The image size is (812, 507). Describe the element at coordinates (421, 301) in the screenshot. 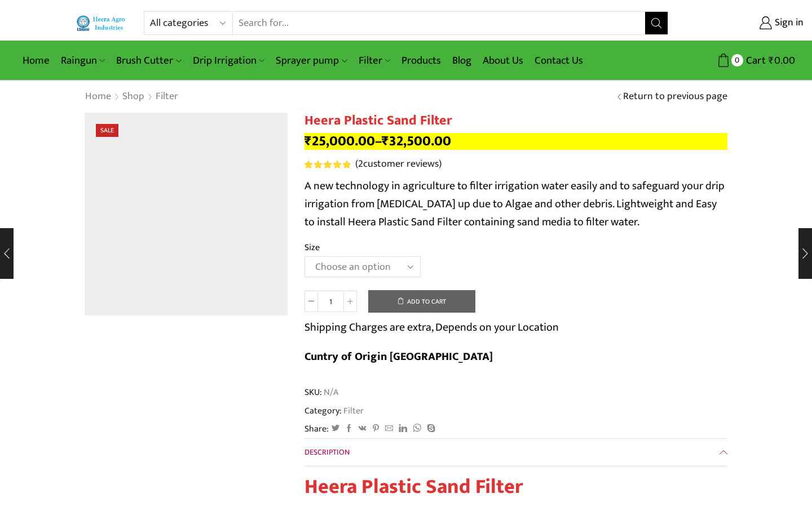

I see `button: Add to cart` at that location.